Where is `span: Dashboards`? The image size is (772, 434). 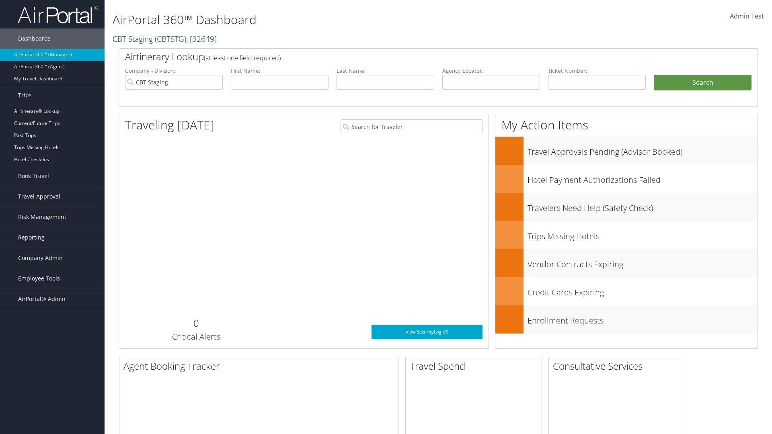
span: Dashboards is located at coordinates (34, 39).